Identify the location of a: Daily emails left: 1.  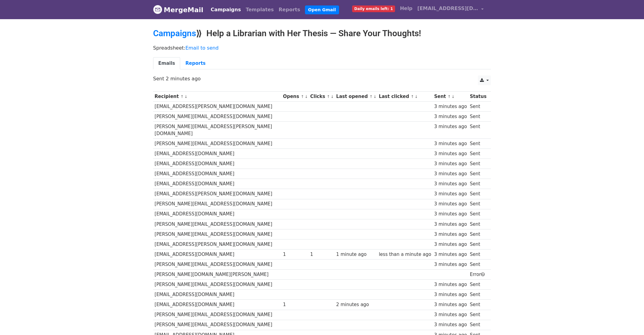
(373, 9).